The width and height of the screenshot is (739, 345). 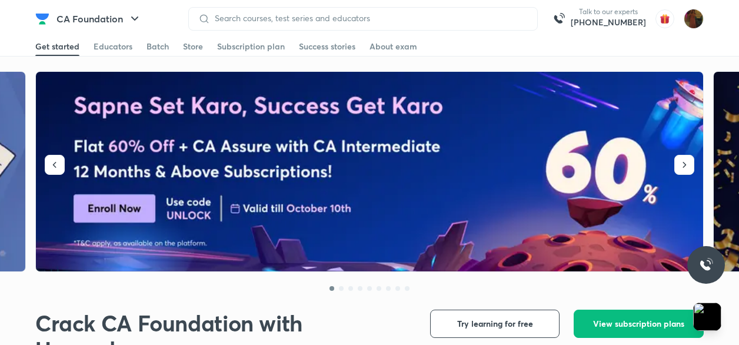 What do you see at coordinates (327, 46) in the screenshot?
I see `a: Success stories` at bounding box center [327, 46].